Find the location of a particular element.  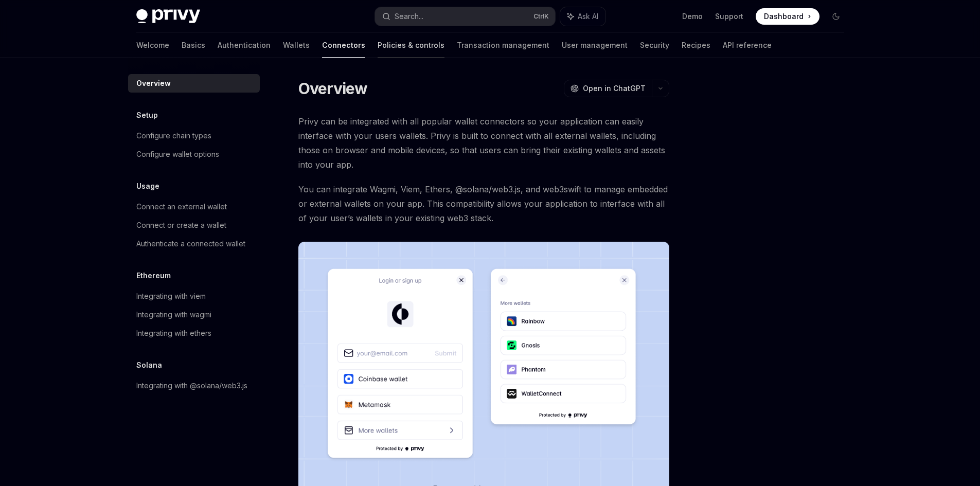

a: Welcome is located at coordinates (152, 46).